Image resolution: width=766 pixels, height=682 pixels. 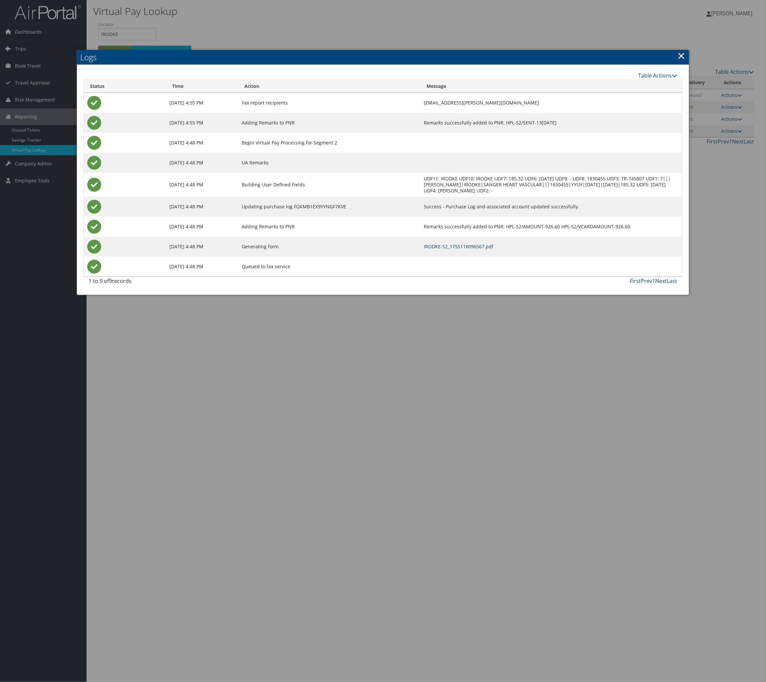 I want to click on a: First, so click(x=635, y=281).